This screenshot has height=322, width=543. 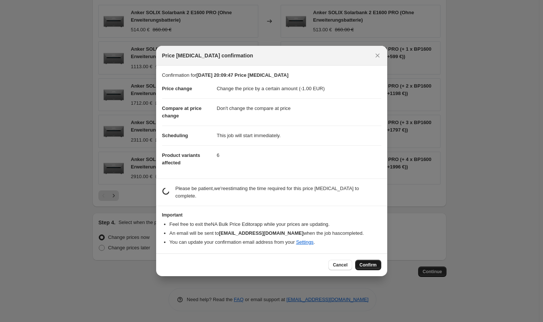 I want to click on span: Price change, so click(x=177, y=88).